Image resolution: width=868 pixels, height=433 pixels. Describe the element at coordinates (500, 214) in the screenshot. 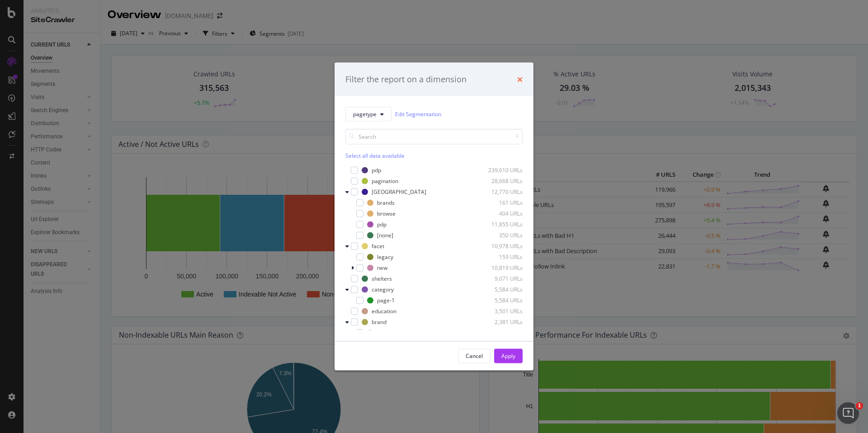

I see `div: 404 URLs` at that location.